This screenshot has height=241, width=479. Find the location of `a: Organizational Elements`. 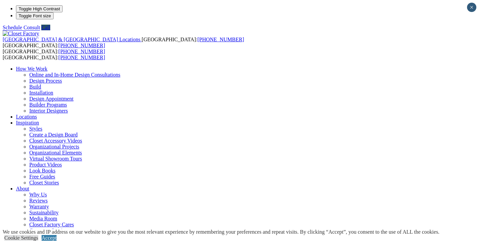

a: Organizational Elements is located at coordinates (56, 152).